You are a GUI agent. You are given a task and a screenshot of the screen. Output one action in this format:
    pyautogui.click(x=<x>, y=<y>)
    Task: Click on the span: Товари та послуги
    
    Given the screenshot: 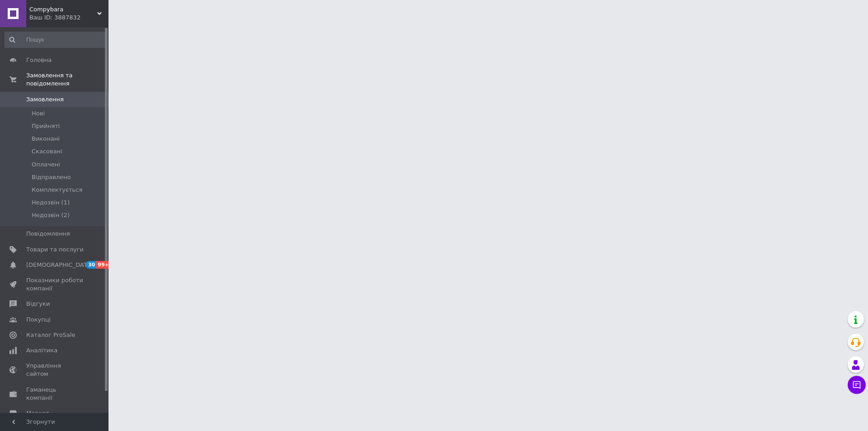 What is the action you would take?
    pyautogui.click(x=55, y=250)
    